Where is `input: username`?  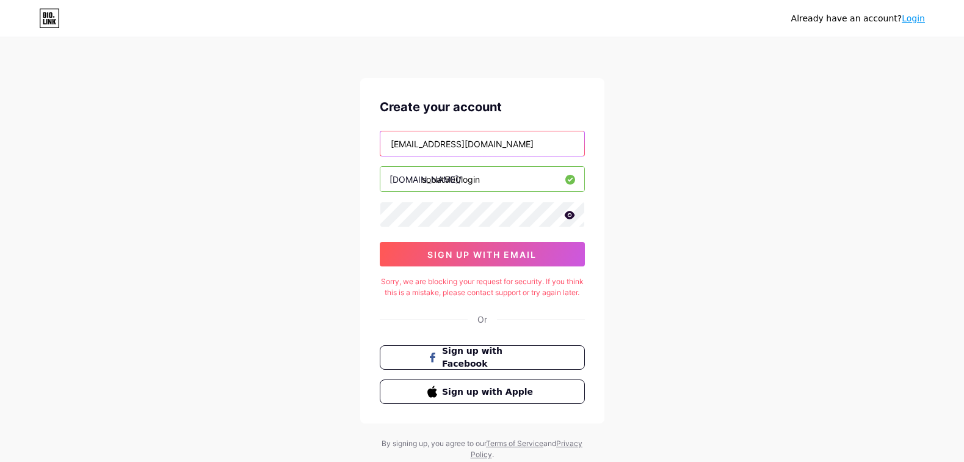
input: username is located at coordinates (482, 179).